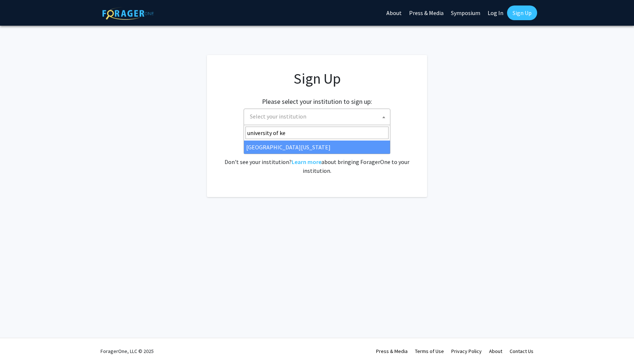 The image size is (634, 364). What do you see at coordinates (307, 162) in the screenshot?
I see `a: Learn more about bringing ForagerOne to your institution` at bounding box center [307, 162].